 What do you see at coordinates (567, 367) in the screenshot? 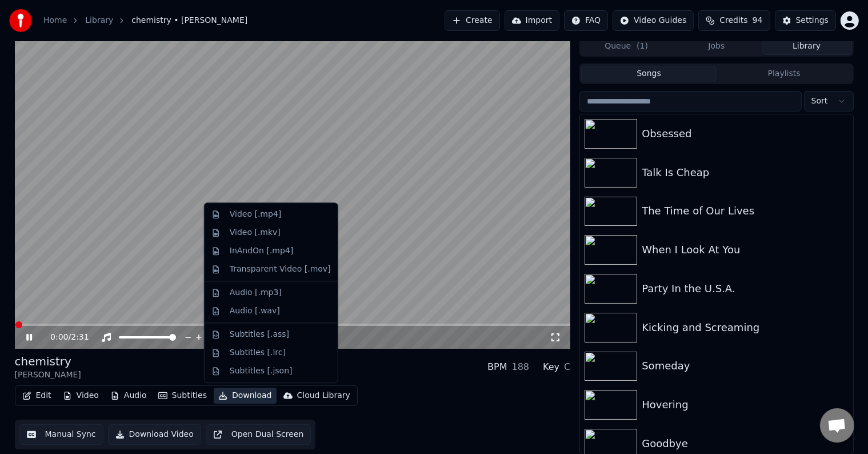
I see `div: C` at bounding box center [567, 367].